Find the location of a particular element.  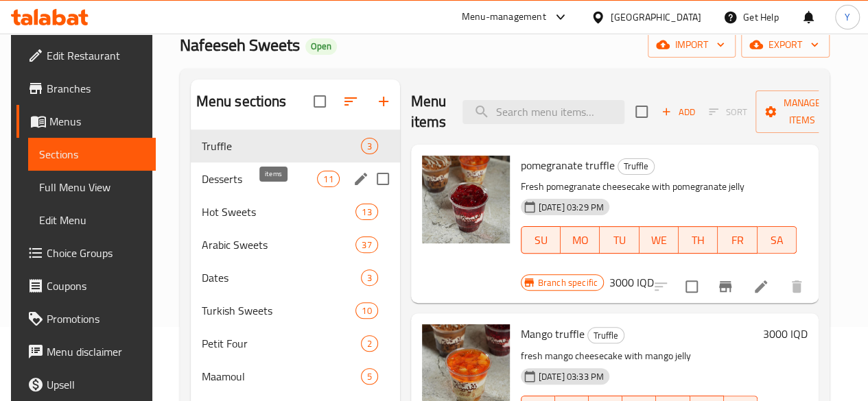

span: Edit Restaurant is located at coordinates (95, 55).